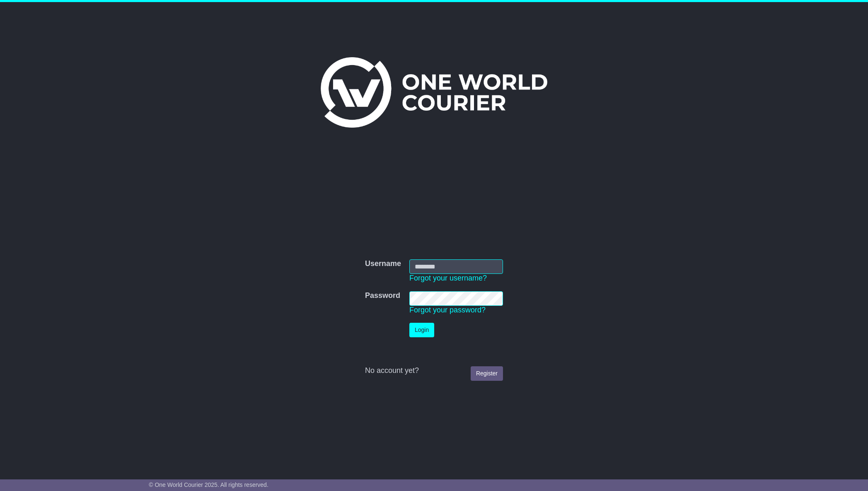 The image size is (868, 491). Describe the element at coordinates (382, 296) in the screenshot. I see `label: Password` at that location.